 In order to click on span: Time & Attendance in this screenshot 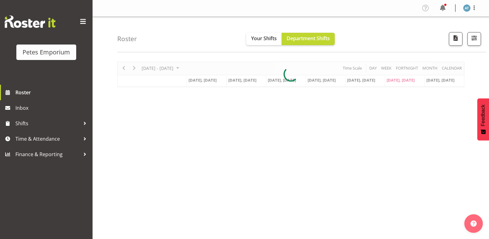, I will do `click(48, 139)`.